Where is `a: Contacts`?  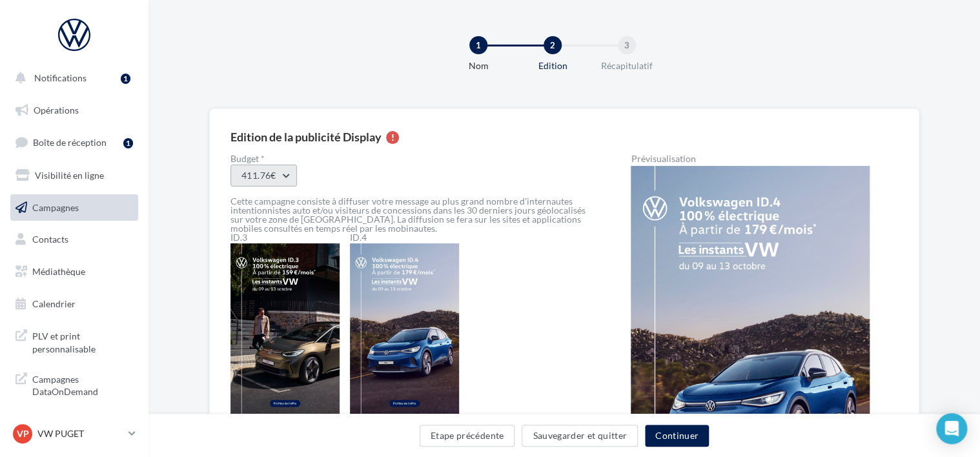
a: Contacts is located at coordinates (75, 240).